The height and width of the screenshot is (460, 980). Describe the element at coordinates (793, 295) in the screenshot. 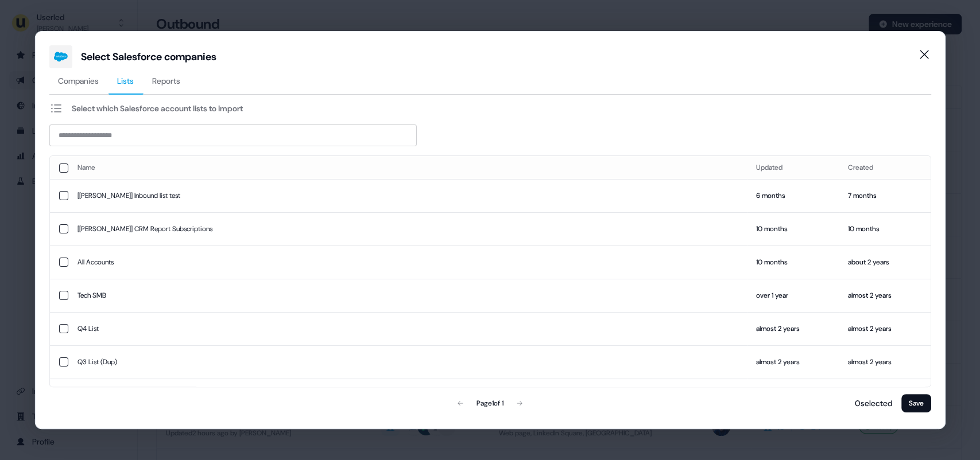

I see `div: over 1 year` at that location.